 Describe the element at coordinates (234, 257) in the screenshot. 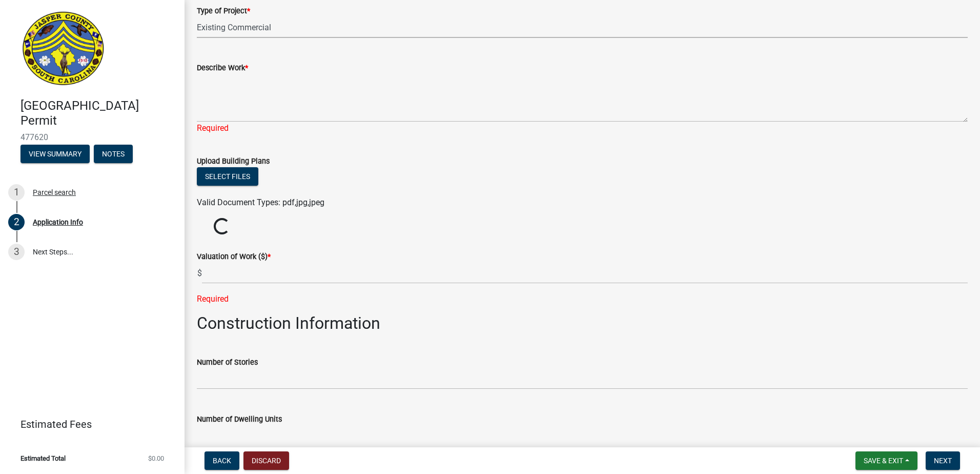

I see `label: Valuation of Work ($)` at that location.